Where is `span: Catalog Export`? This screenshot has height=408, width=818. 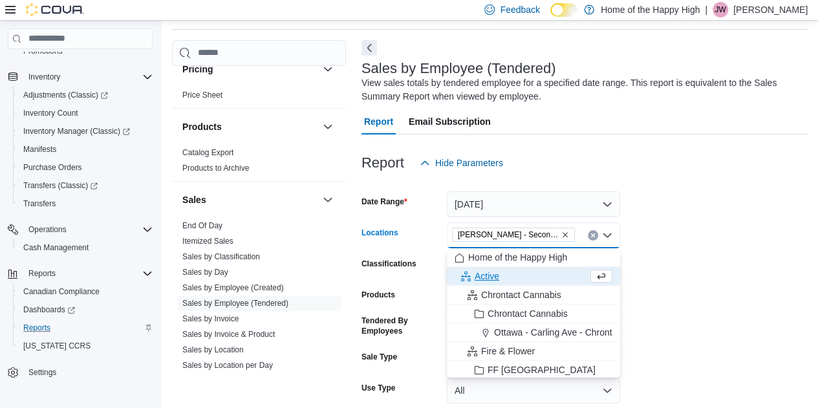
span: Catalog Export is located at coordinates (208, 153).